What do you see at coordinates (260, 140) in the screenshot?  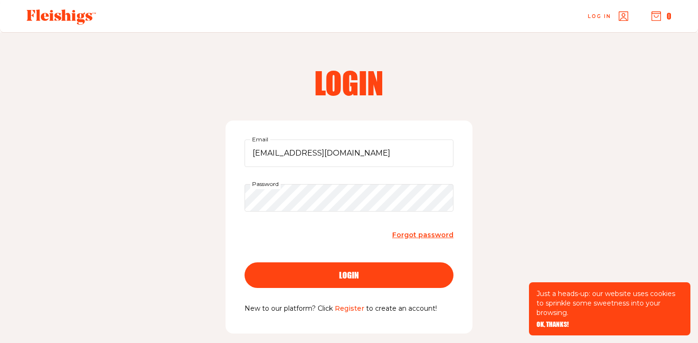 I see `label: Email` at bounding box center [260, 140].